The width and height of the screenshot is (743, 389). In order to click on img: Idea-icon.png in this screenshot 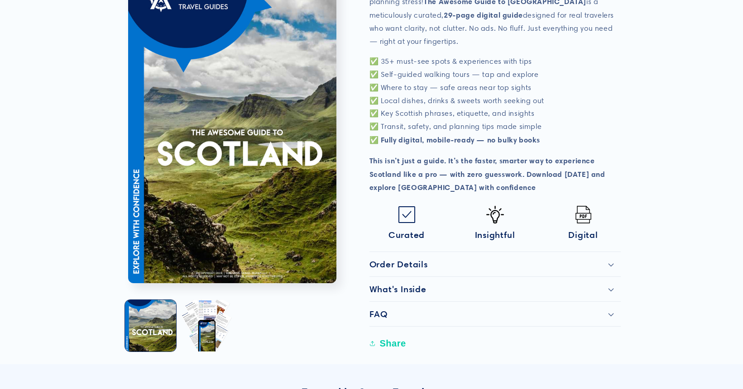, I will do `click(495, 215)`.